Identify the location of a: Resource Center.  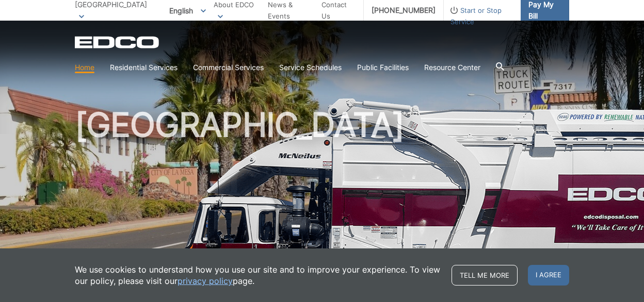
(452, 67).